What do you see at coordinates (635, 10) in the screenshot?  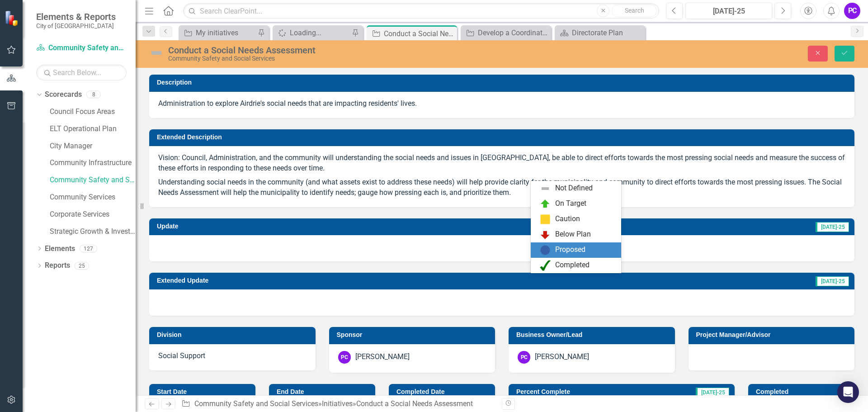 I see `span: Search` at bounding box center [635, 10].